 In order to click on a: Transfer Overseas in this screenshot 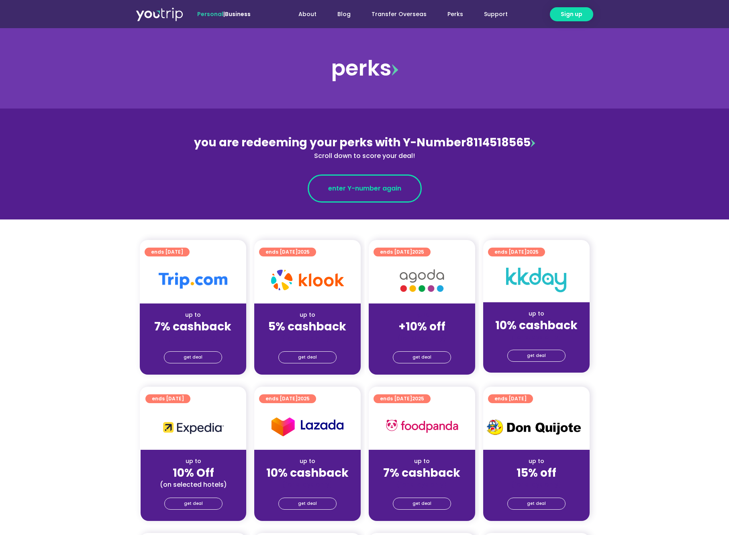, I will do `click(399, 14)`.